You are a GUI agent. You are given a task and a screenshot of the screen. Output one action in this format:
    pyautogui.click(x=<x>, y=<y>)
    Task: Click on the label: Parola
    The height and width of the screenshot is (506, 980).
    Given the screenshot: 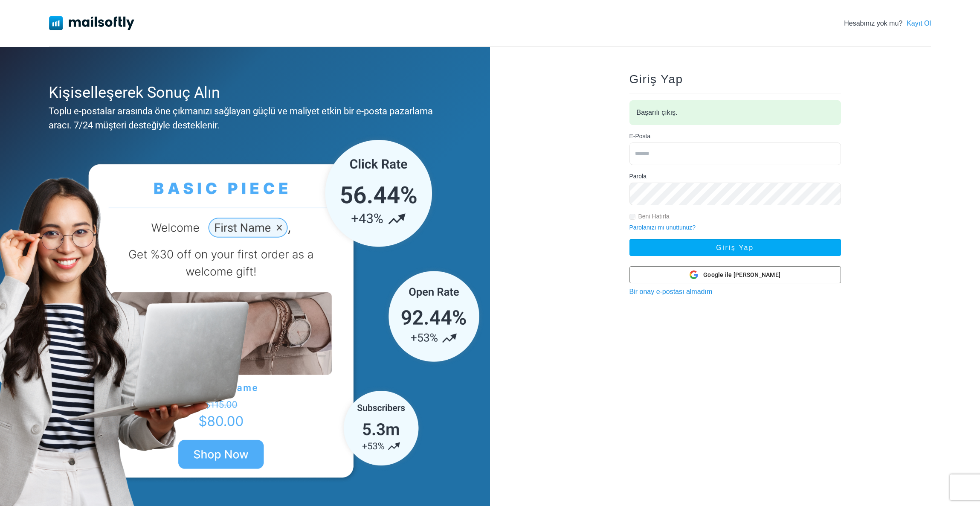 What is the action you would take?
    pyautogui.click(x=638, y=176)
    